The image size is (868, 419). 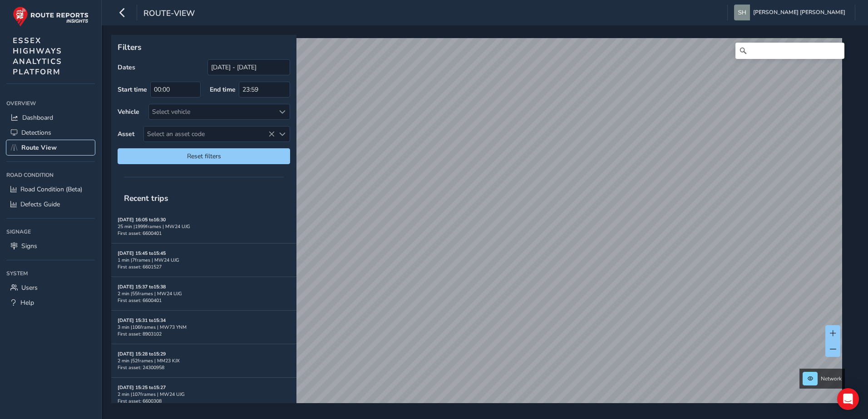 What do you see at coordinates (126, 67) in the screenshot?
I see `label: Dates` at bounding box center [126, 67].